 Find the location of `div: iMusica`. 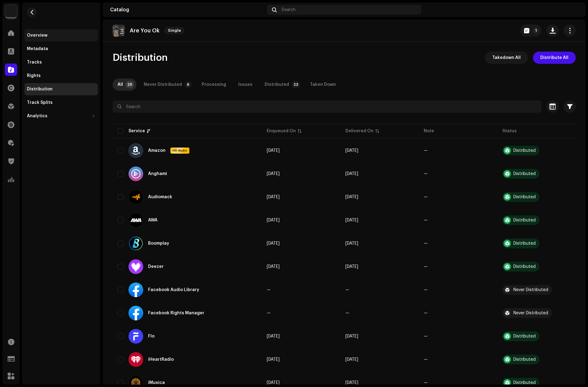

div: iMusica is located at coordinates (156, 383).